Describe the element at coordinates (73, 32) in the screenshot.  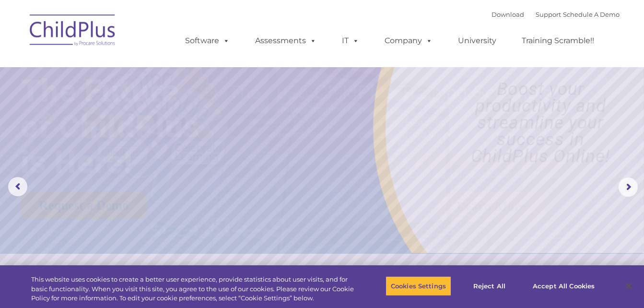
I see `img: ChildPlus by Procare Solutions` at that location.